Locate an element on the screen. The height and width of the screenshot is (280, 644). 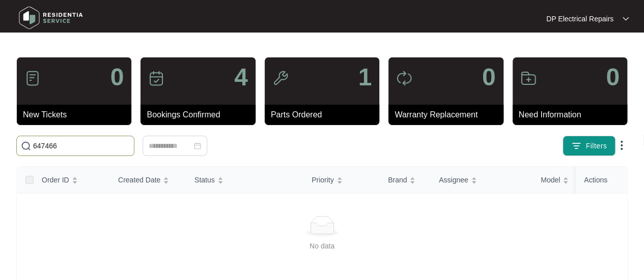
span: Brand is located at coordinates (397, 180).